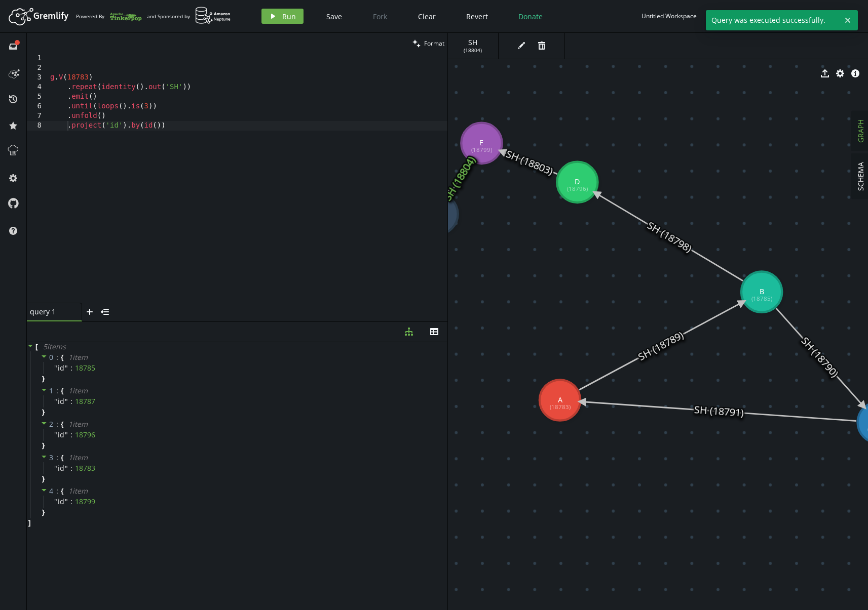  What do you see at coordinates (577, 182) in the screenshot?
I see `tspan: D` at bounding box center [577, 182].